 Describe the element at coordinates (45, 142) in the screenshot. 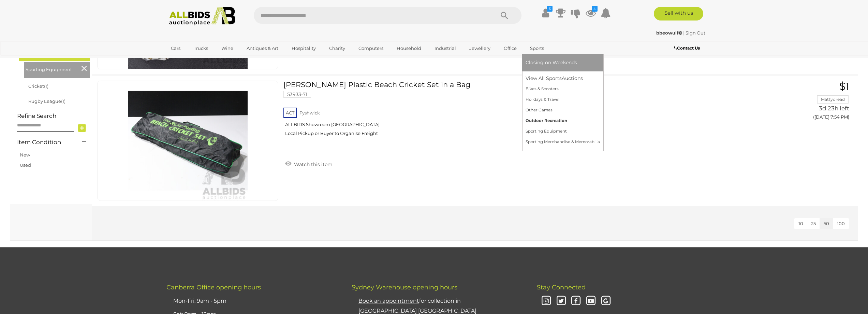

I see `h4: Item Condition` at that location.